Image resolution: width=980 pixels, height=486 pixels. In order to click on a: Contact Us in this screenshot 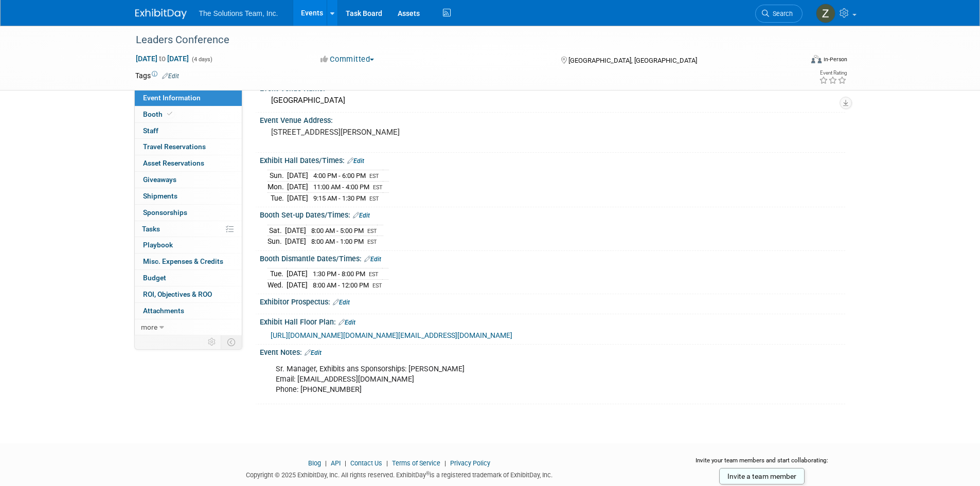, I will do `click(366, 463)`.